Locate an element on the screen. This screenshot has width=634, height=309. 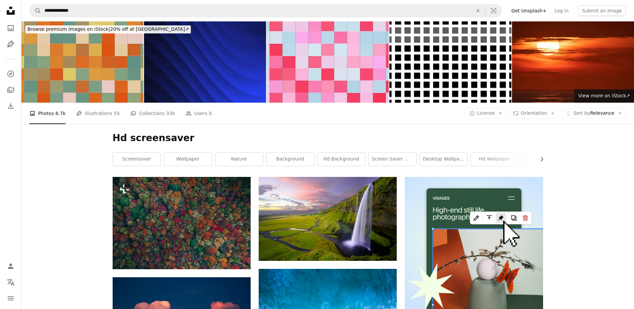
span: 0 is located at coordinates (210, 113).